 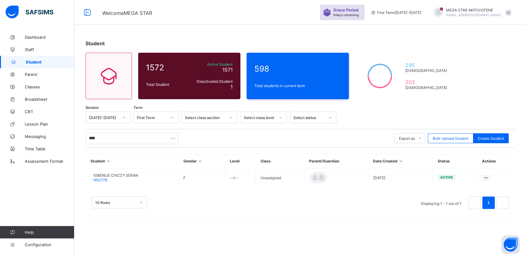 I want to click on span: NIS/176, so click(x=100, y=180).